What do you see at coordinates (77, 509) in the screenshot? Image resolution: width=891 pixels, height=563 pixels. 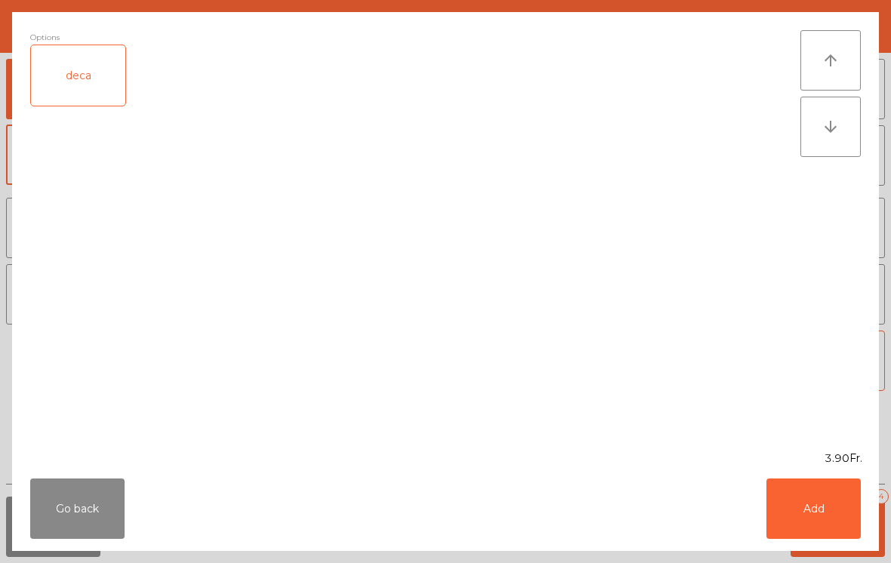 I see `button: Go back` at bounding box center [77, 509].